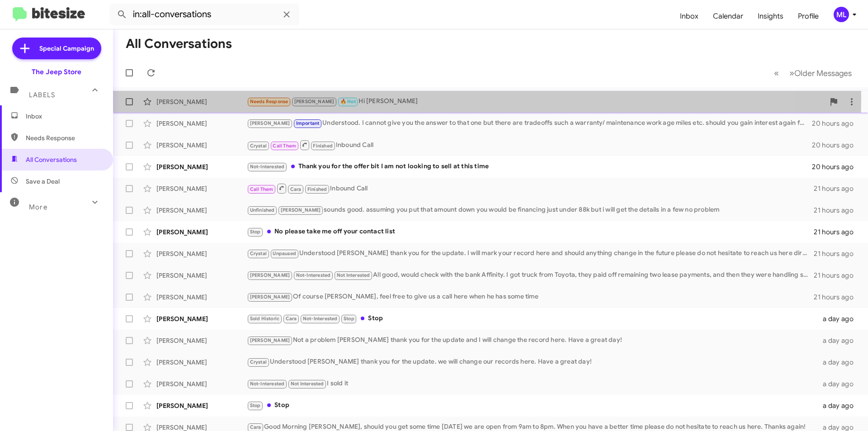 The height and width of the screenshot is (431, 868). What do you see at coordinates (308, 123) in the screenshot?
I see `span: Important` at bounding box center [308, 123].